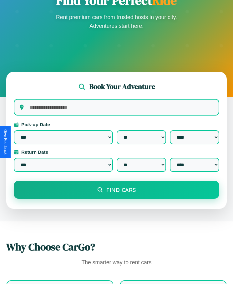 This screenshot has width=233, height=284. I want to click on h2: Why Choose CarGo?, so click(116, 247).